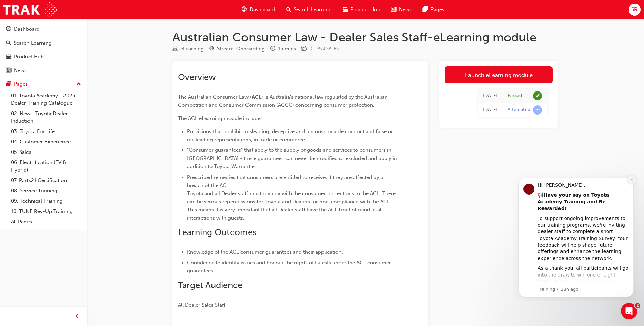  I want to click on span: SR, so click(635, 9).